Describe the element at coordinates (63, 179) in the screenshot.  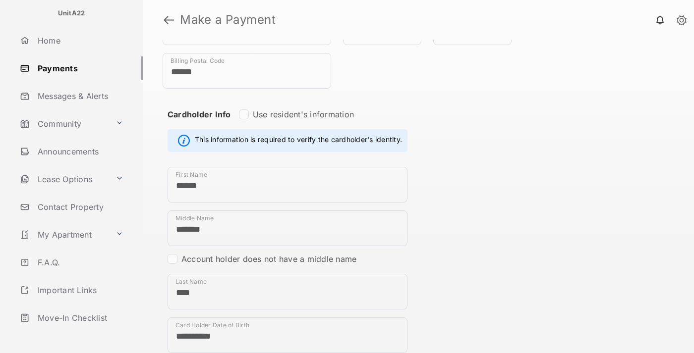
I see `a: Lease Options` at that location.